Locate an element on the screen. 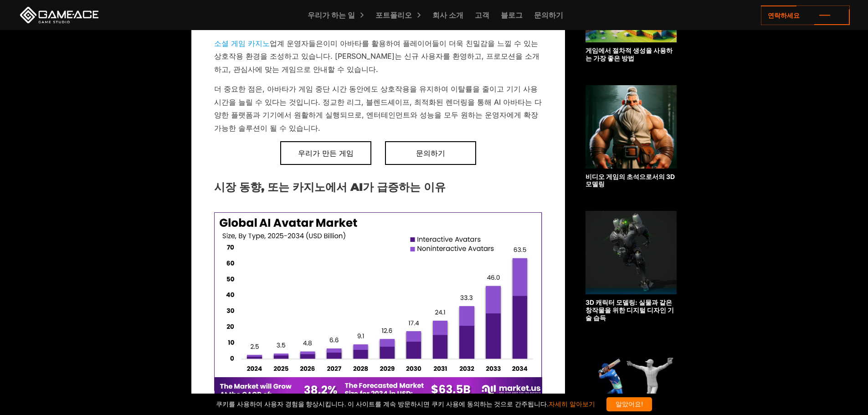 Image resolution: width=868 pixels, height=415 pixels. font: 3D 캐릭터 모델링: 실물과 같은 창작물을 위한 디지털 디자인 기술 습득 is located at coordinates (630, 310).